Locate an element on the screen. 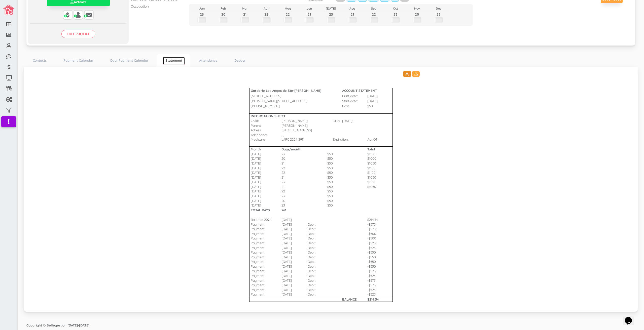  input: Edit profile is located at coordinates (78, 34).